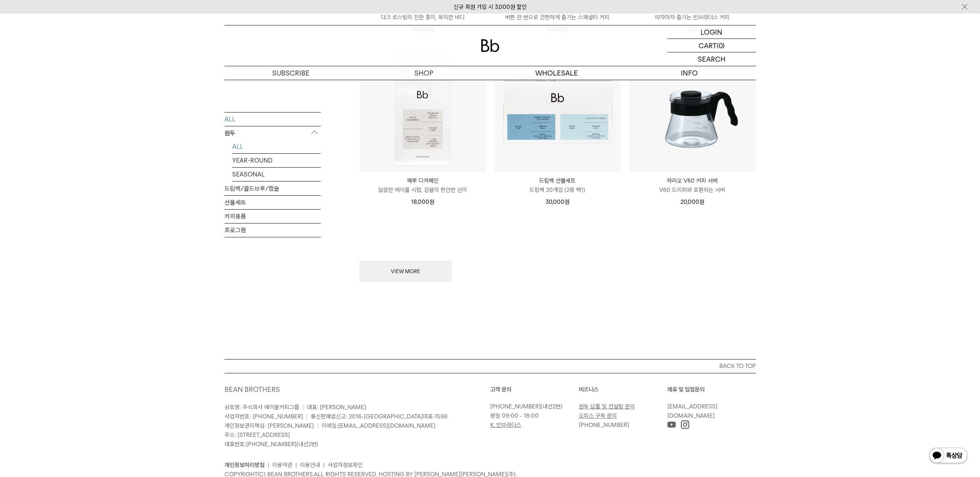  Describe the element at coordinates (623, 389) in the screenshot. I see `p: 비즈니스` at that location.